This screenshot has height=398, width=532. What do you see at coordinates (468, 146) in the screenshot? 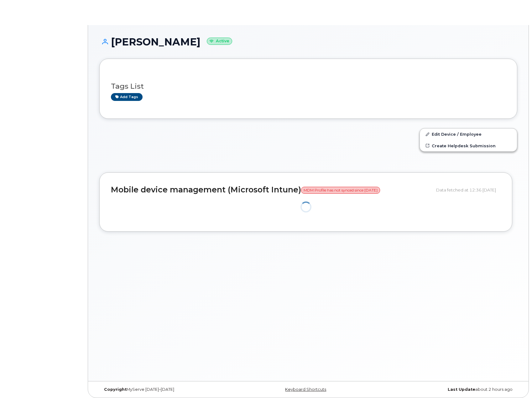
I see `a: Create Helpdesk Submission` at bounding box center [468, 146].